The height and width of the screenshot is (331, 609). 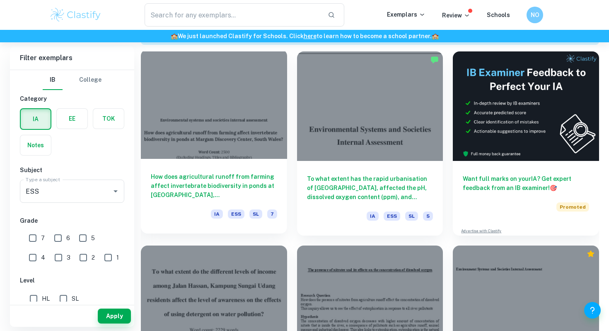 What do you see at coordinates (90, 80) in the screenshot?
I see `button: College` at bounding box center [90, 80].